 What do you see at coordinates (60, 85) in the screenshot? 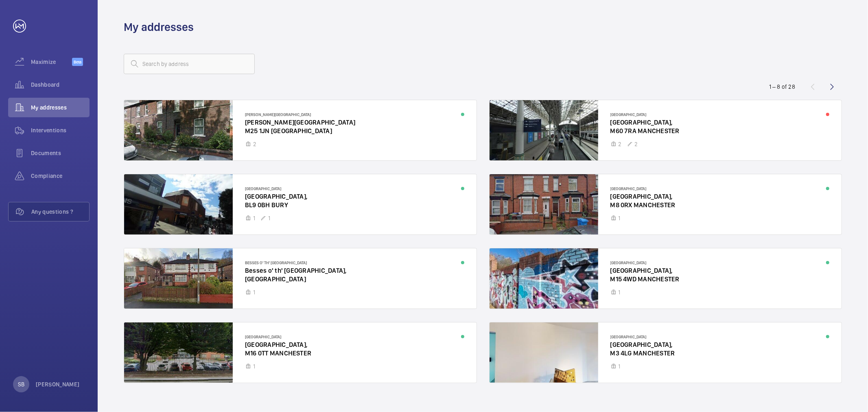
I see `span: Dashboard` at bounding box center [60, 85].